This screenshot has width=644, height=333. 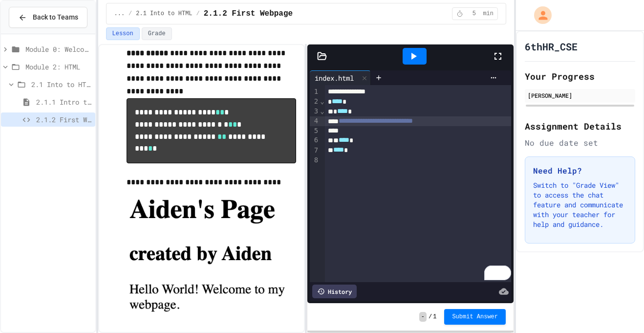 I want to click on div: 8, so click(x=315, y=160).